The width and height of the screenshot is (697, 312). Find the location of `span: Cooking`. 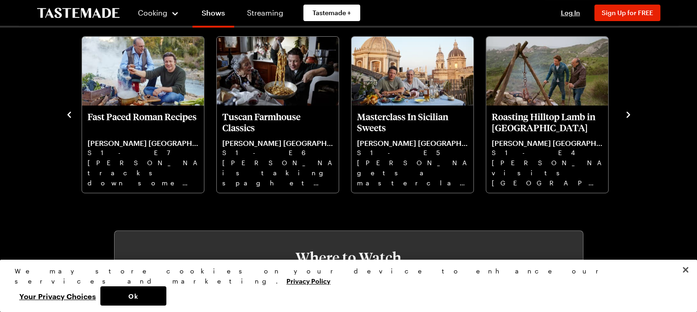

span: Cooking is located at coordinates (153, 12).